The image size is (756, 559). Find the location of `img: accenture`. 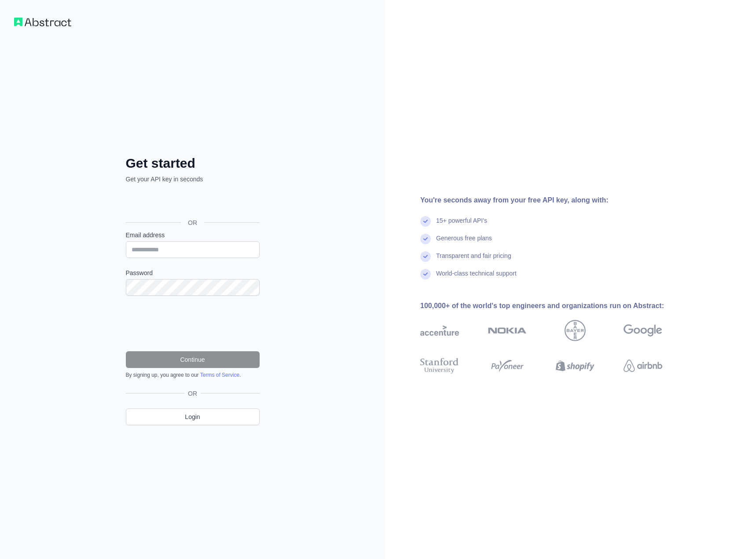

img: accenture is located at coordinates (439, 330).